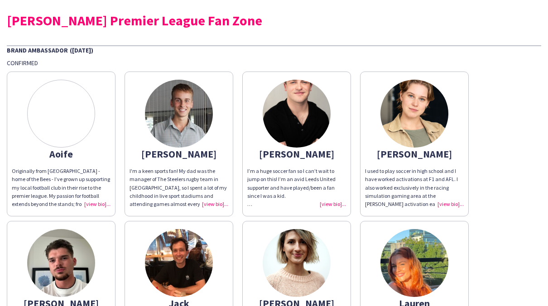 This screenshot has height=306, width=548. I want to click on img: thumb-67b3d5a864b1d.jpeg, so click(179, 114).